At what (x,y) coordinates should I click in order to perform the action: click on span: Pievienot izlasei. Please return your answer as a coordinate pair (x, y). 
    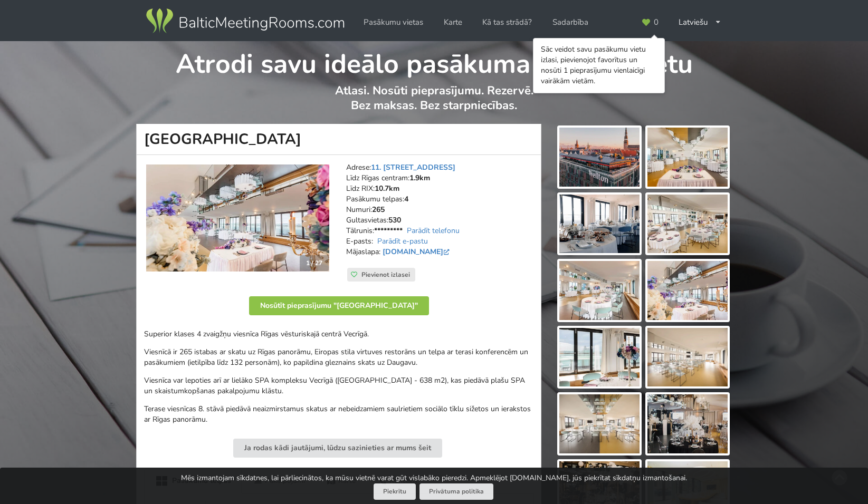
    Looking at the image, I should click on (386, 275).